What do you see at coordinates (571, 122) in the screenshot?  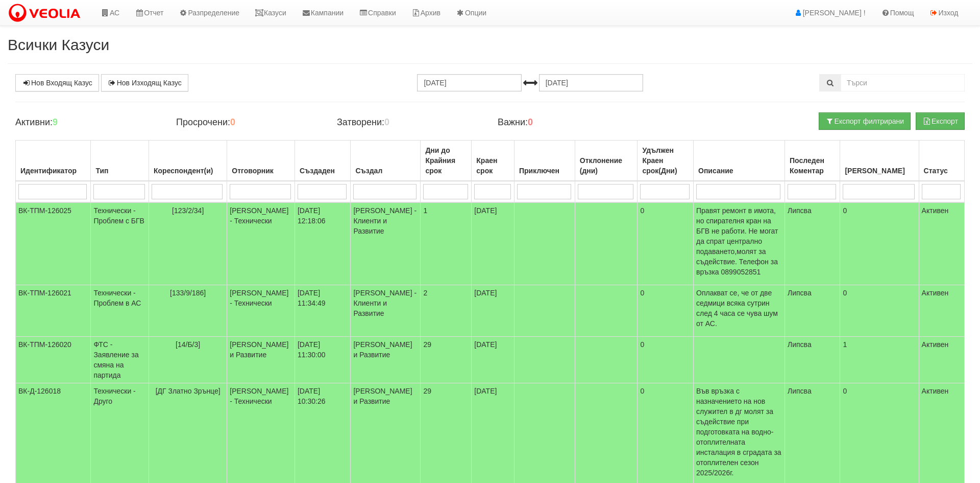 I see `h4: Важни:` at bounding box center [571, 122].